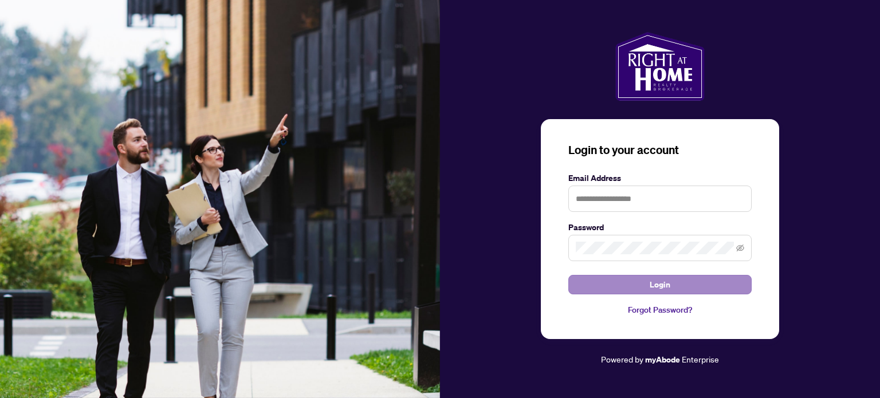 The height and width of the screenshot is (398, 880). I want to click on a: myAbode, so click(662, 360).